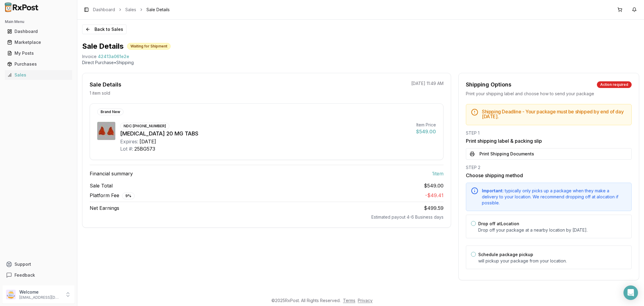  I want to click on a: Back to Sales, so click(104, 29).